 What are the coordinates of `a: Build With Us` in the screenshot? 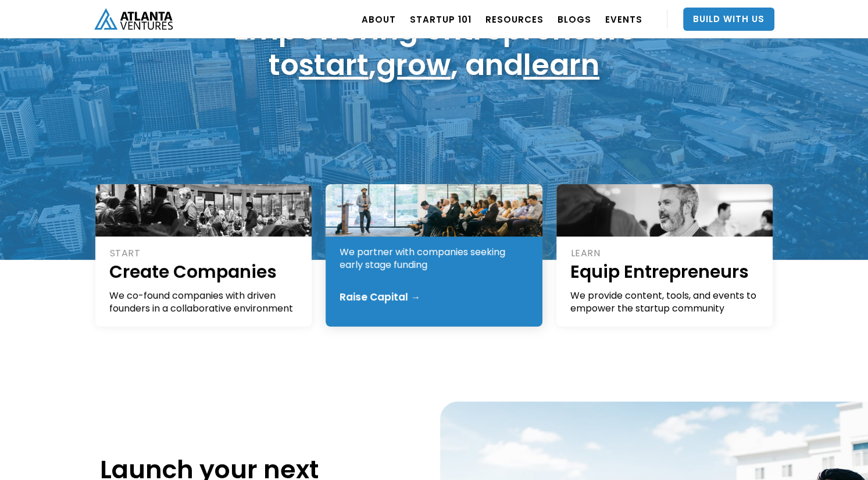 It's located at (728, 19).